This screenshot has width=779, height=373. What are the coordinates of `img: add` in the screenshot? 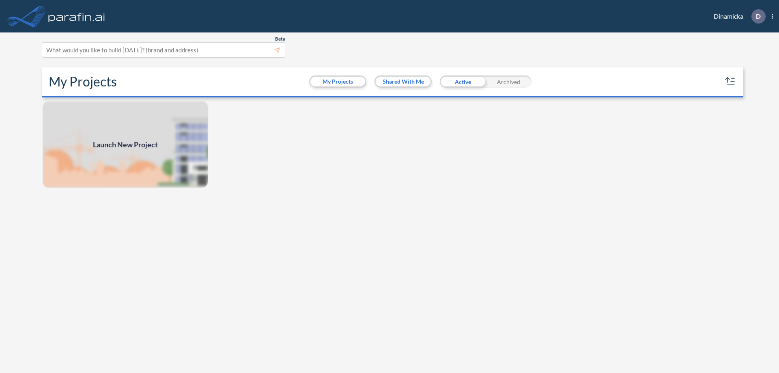 It's located at (125, 144).